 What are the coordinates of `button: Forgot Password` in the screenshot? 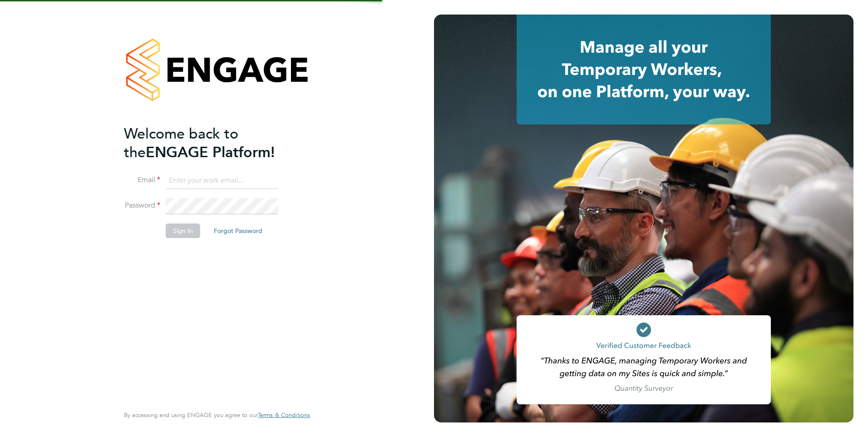 It's located at (238, 230).